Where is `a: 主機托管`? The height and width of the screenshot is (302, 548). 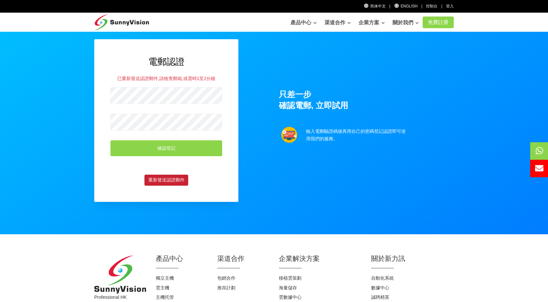
a: 主機托管 is located at coordinates (165, 297).